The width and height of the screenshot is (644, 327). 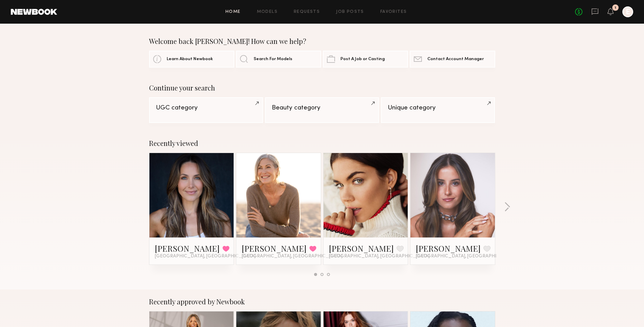 What do you see at coordinates (393, 12) in the screenshot?
I see `a: Favorites` at bounding box center [393, 12].